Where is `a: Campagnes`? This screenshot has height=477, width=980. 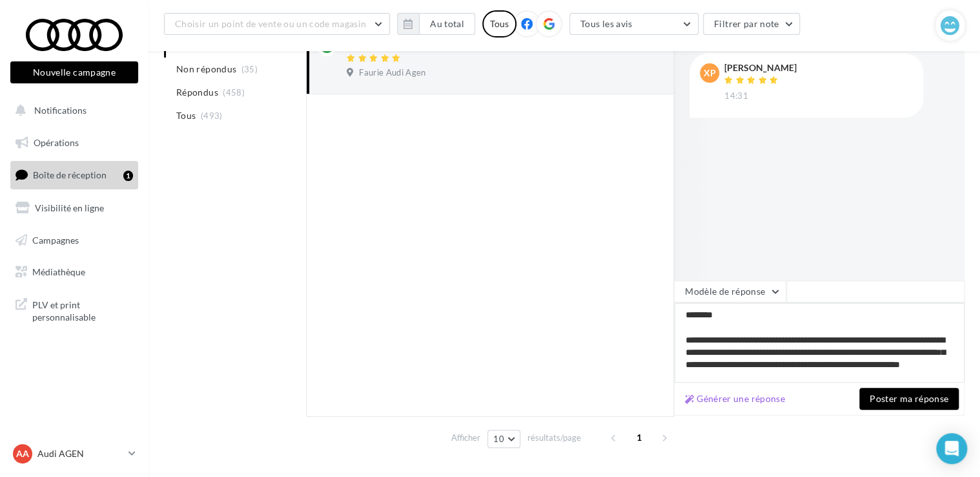 a: Campagnes is located at coordinates (74, 240).